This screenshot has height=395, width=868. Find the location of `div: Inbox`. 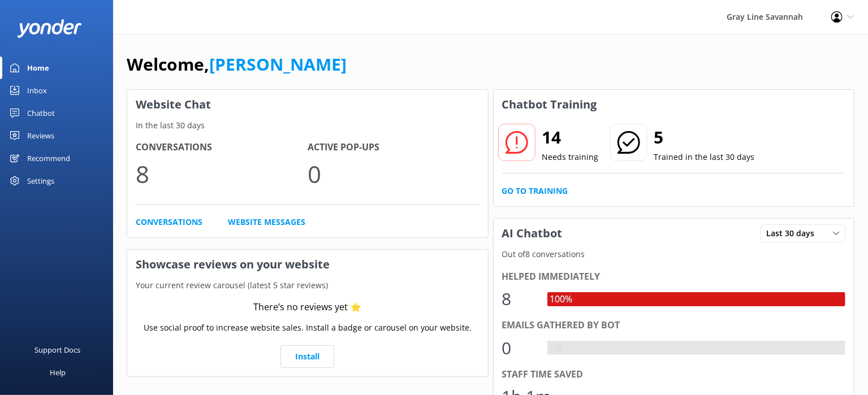

div: Inbox is located at coordinates (37, 91).